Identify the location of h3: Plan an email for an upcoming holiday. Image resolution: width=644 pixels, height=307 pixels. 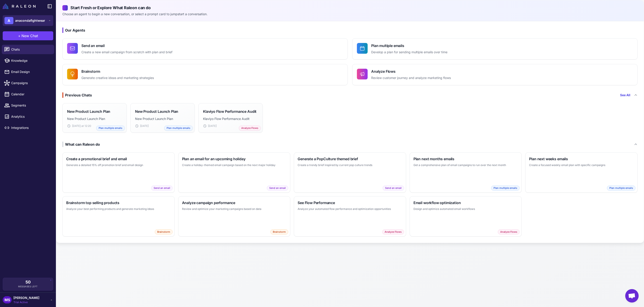
(234, 159).